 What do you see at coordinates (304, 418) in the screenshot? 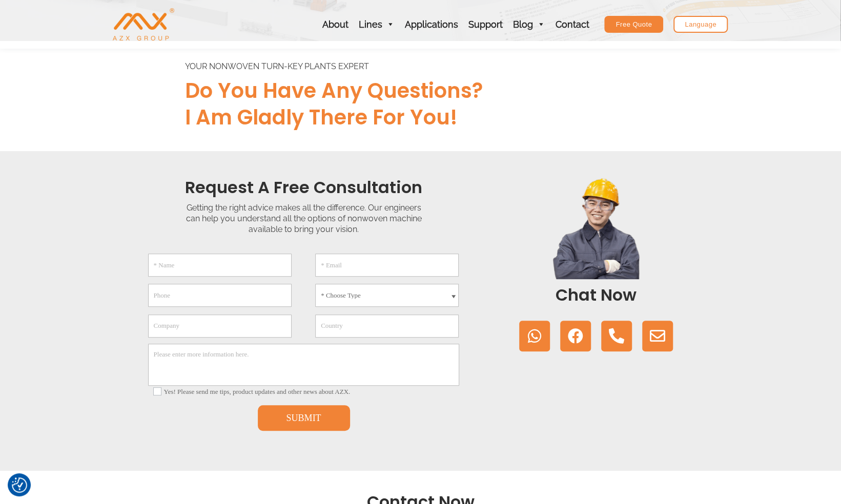
I see `button: SUBMIT` at bounding box center [304, 418].